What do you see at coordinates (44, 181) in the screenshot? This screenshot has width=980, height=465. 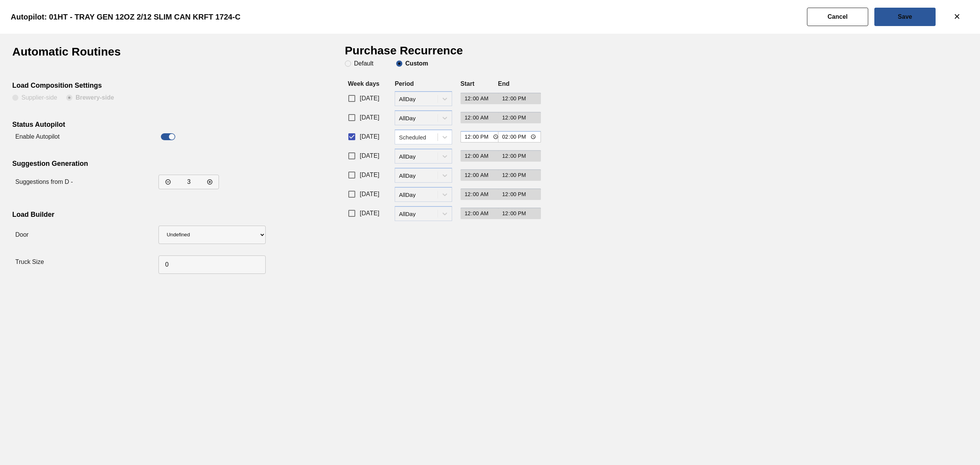 I see `label: Suggestions from D -` at bounding box center [44, 181].